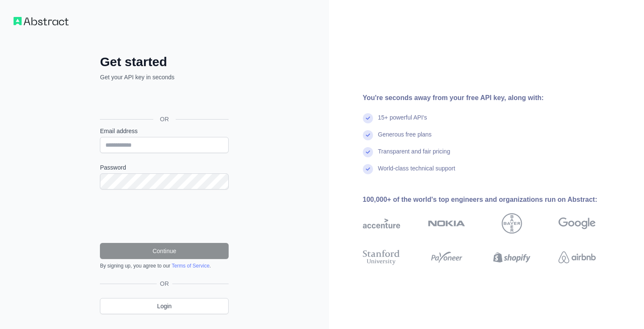 The height and width of the screenshot is (329, 644). What do you see at coordinates (447, 223) in the screenshot?
I see `img: nokia` at bounding box center [447, 223].